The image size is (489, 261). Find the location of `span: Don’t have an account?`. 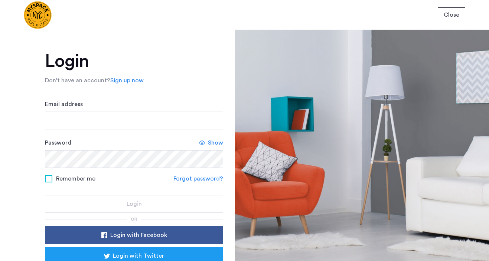

span: Don’t have an account? is located at coordinates (78, 81).